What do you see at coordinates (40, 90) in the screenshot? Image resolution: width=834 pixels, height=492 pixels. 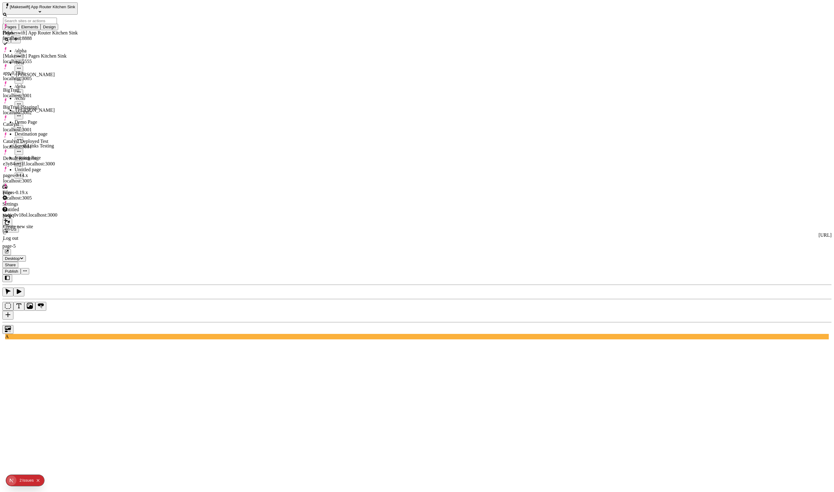 I see `div: BigTrail` at bounding box center [40, 90].